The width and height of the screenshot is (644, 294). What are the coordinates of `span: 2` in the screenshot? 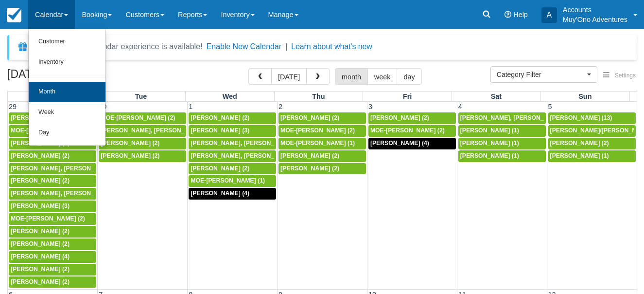 It's located at (280, 106).